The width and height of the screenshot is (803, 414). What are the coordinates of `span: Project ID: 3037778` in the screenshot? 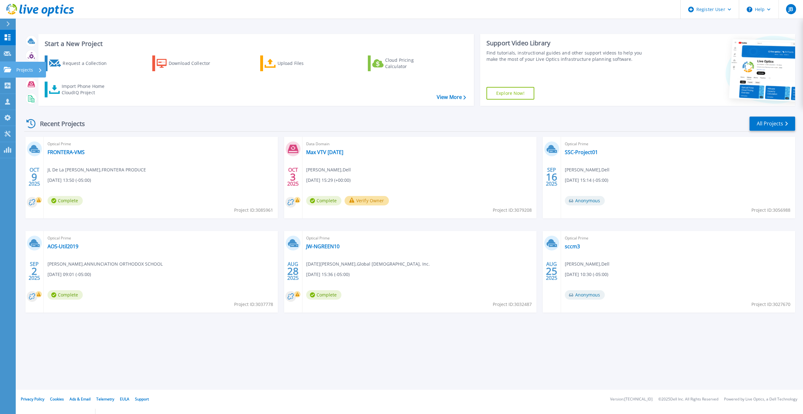 It's located at (254, 304).